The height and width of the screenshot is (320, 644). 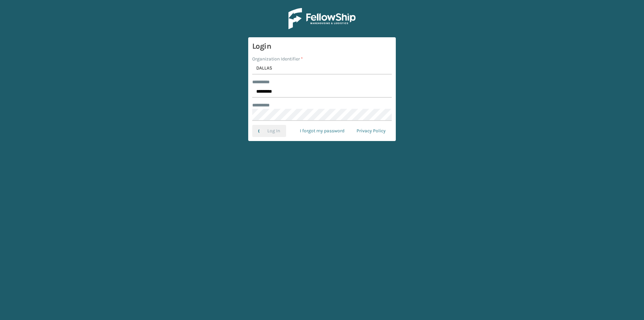 I want to click on a: Privacy Policy, so click(x=371, y=131).